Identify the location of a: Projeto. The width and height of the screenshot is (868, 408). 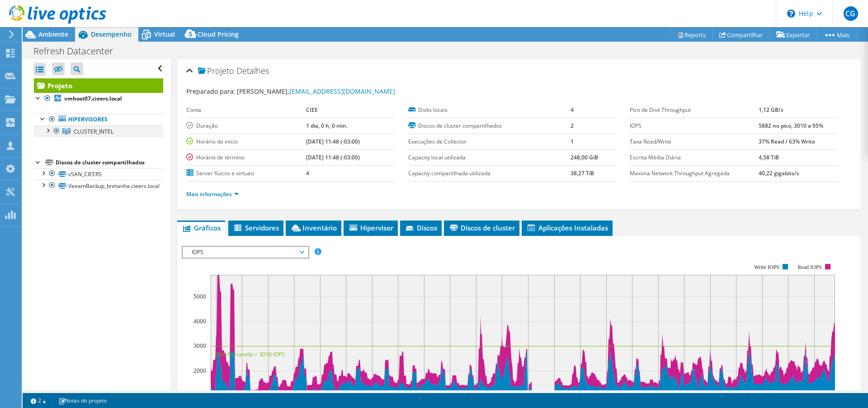
(98, 86).